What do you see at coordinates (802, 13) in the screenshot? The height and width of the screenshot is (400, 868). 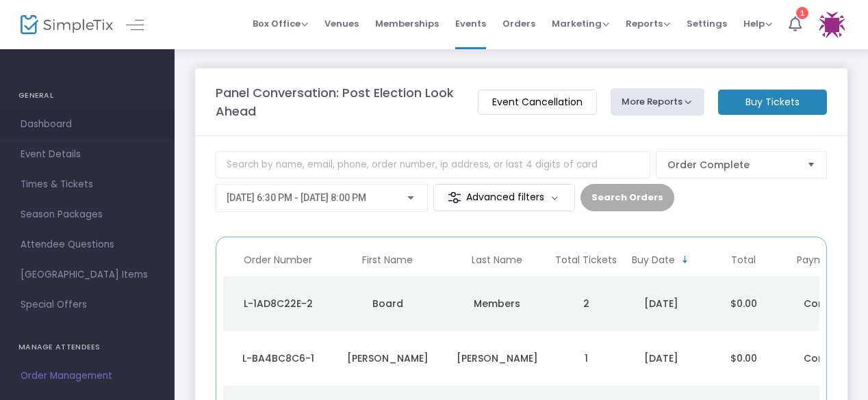 I see `div: 1` at bounding box center [802, 13].